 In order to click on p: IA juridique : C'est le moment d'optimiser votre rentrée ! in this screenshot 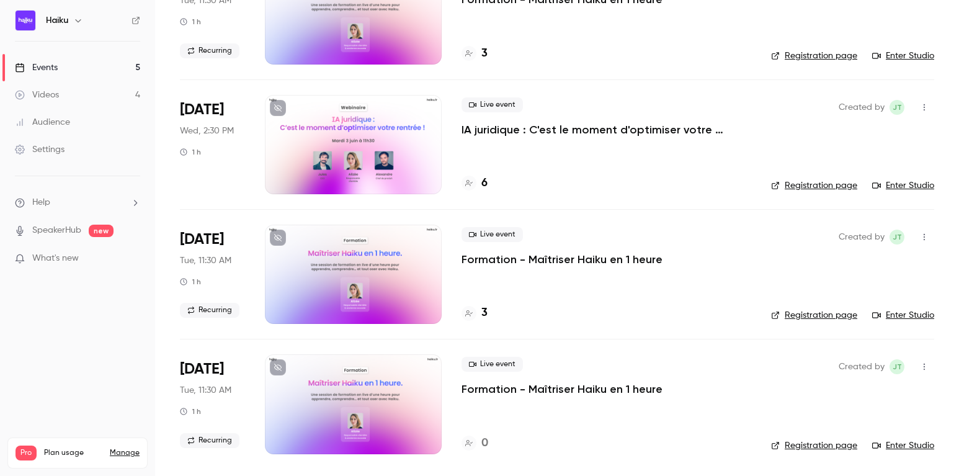, I will do `click(606, 130)`.